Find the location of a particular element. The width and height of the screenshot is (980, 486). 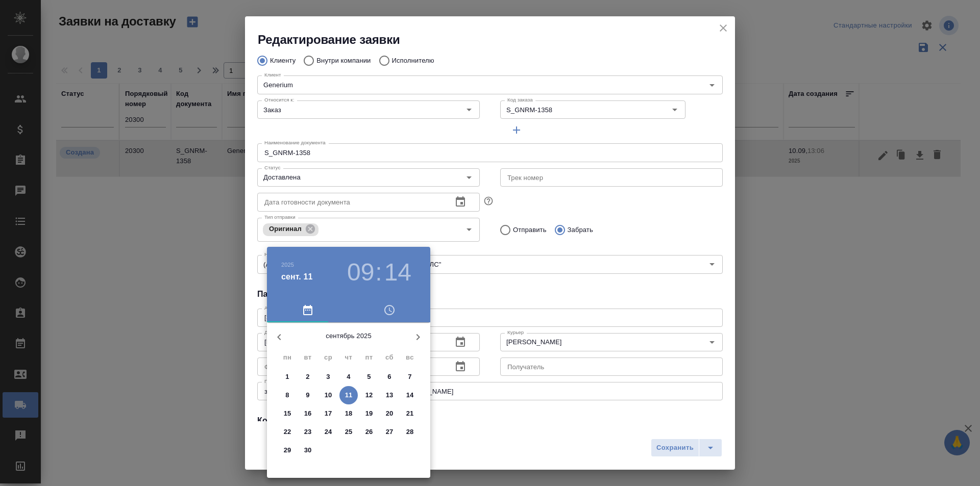

button: 22 is located at coordinates (287, 432).